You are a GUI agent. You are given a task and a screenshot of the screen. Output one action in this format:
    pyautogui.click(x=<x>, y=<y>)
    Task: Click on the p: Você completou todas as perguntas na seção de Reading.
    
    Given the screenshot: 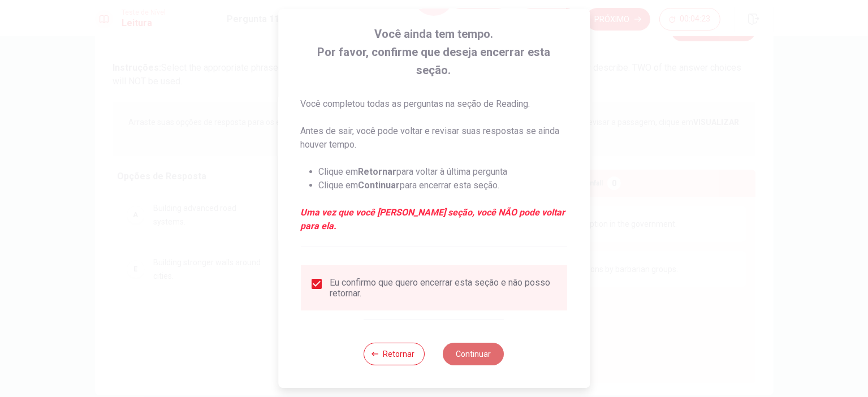 What is the action you would take?
    pyautogui.click(x=434, y=104)
    